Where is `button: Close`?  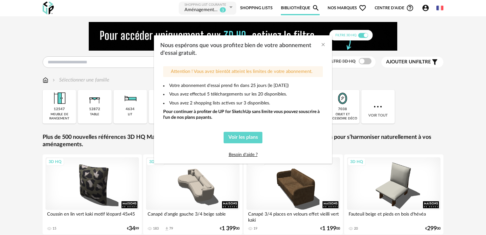 button: Close is located at coordinates (323, 45).